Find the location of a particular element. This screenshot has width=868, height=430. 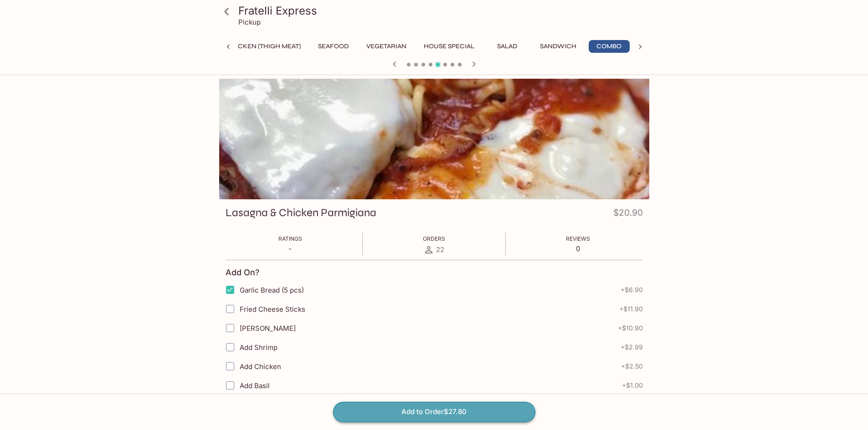

button: Salad is located at coordinates (507, 47).